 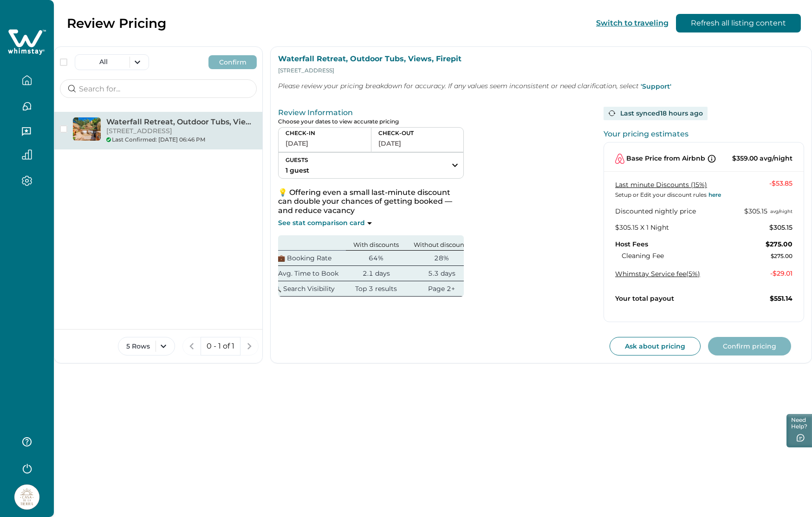 I want to click on p: CHECK-IN, so click(x=325, y=133).